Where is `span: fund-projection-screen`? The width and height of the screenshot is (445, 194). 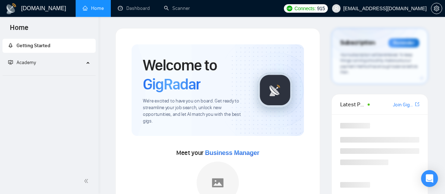
span: fund-projection-screen is located at coordinates (11, 62).